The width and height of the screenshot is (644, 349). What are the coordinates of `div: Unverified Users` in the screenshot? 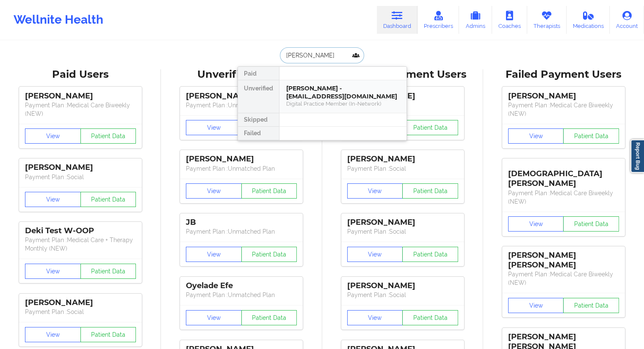 It's located at (241, 74).